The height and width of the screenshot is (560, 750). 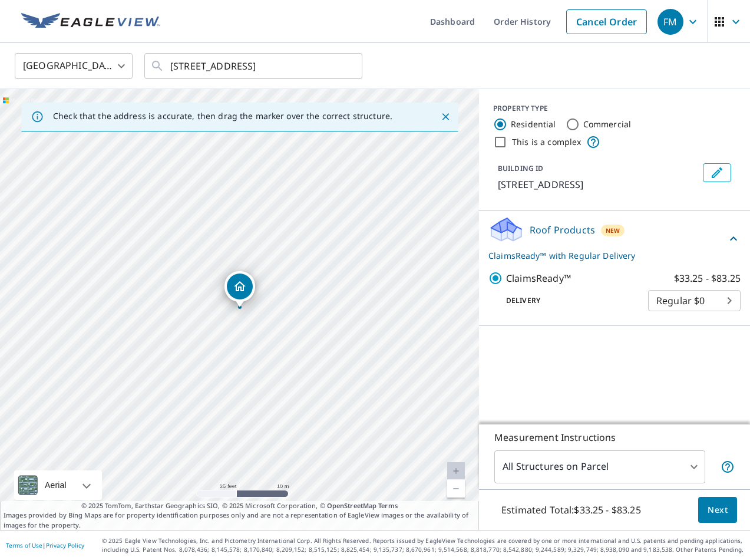 What do you see at coordinates (547, 142) in the screenshot?
I see `label: This is a complex` at bounding box center [547, 142].